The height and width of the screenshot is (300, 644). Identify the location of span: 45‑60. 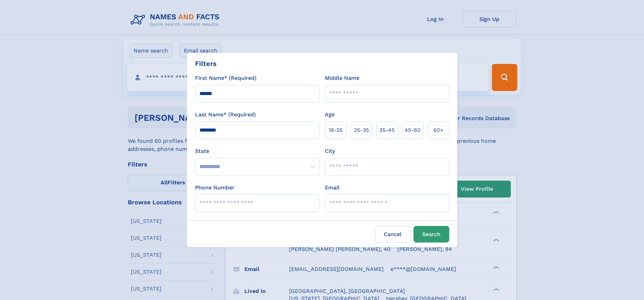
(412, 130).